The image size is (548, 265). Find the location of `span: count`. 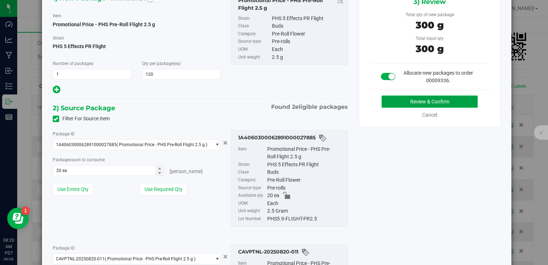

span: count is located at coordinates (75, 160).